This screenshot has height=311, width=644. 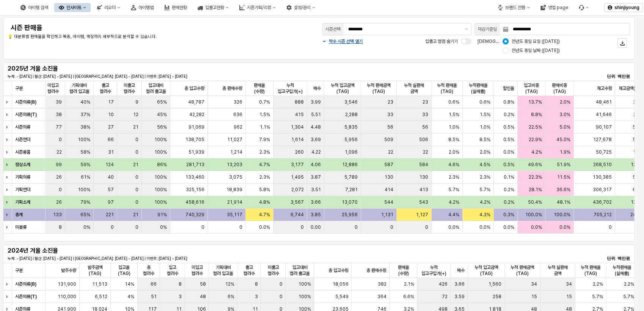 What do you see at coordinates (34, 7) in the screenshot?
I see `button: 아이템 검색` at bounding box center [34, 7].